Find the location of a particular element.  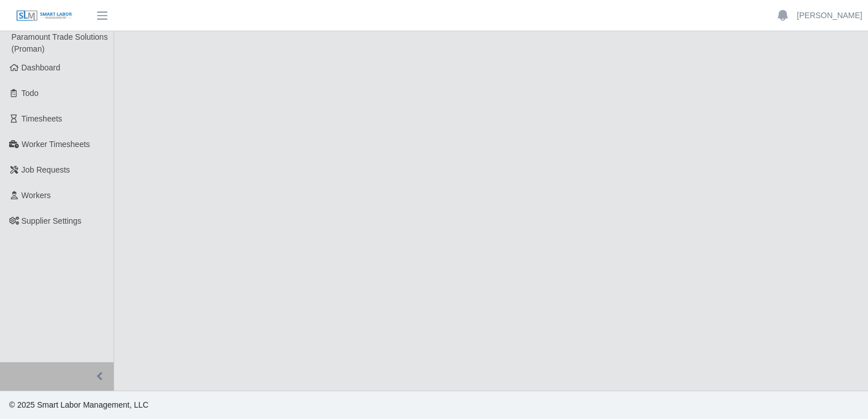

span: Todo is located at coordinates (30, 93).